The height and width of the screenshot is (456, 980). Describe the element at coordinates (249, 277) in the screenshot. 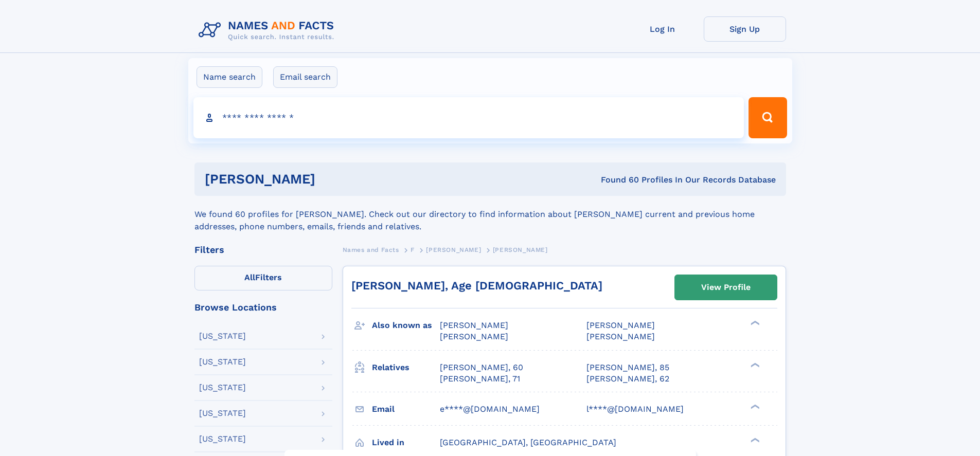

I see `span: All` at that location.